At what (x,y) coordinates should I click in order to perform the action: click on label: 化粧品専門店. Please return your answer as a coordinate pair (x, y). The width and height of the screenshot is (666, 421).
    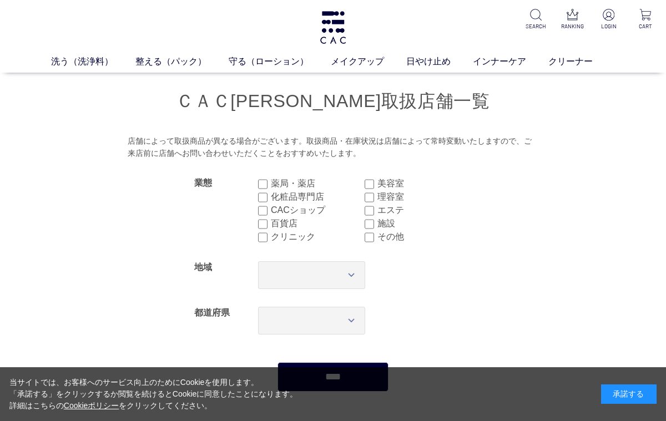
    Looking at the image, I should click on (317, 197).